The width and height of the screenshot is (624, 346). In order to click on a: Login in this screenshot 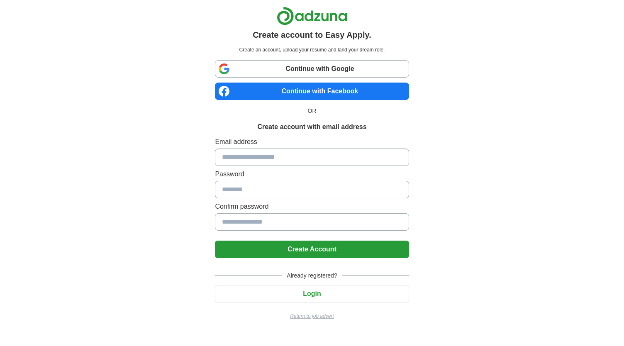, I will do `click(312, 293)`.